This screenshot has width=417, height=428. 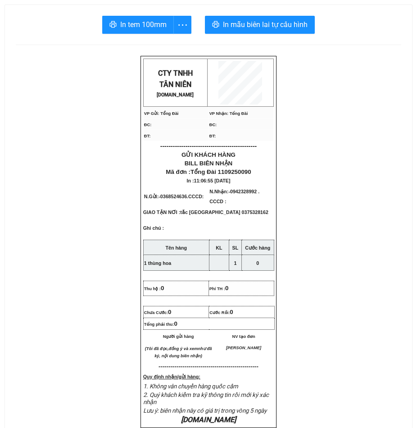 What do you see at coordinates (158, 313) in the screenshot?
I see `span: Chưa Cước:` at bounding box center [158, 313].